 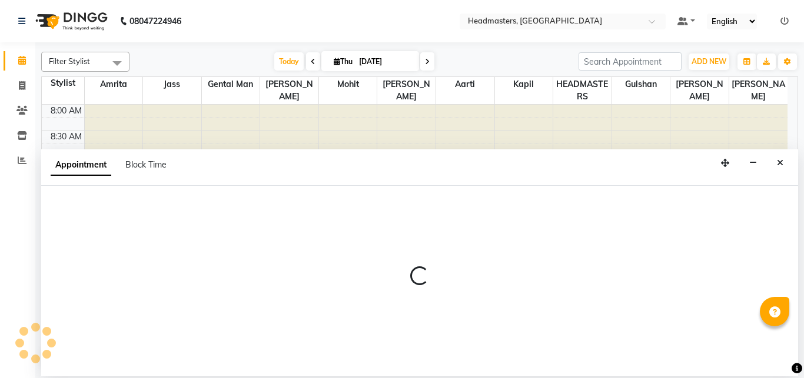 What do you see at coordinates (63, 83) in the screenshot?
I see `div: Stylist` at bounding box center [63, 83].